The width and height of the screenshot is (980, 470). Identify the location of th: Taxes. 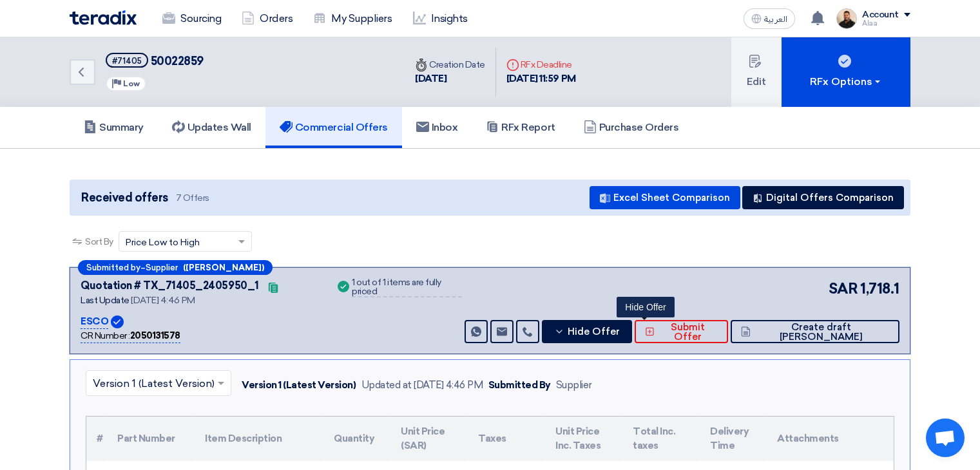
(506, 438).